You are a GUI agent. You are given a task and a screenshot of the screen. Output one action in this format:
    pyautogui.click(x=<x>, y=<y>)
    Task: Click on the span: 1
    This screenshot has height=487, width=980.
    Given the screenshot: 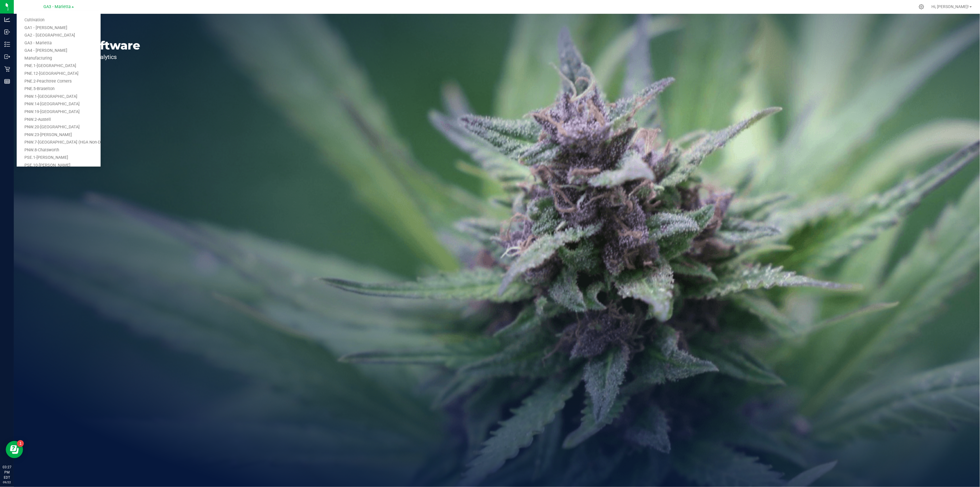 What is the action you would take?
    pyautogui.click(x=3, y=3)
    